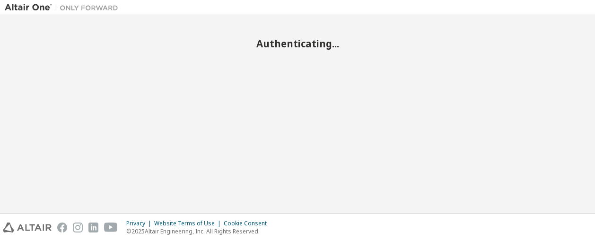 The image size is (595, 241). What do you see at coordinates (189, 223) in the screenshot?
I see `div: Website Terms of Use` at bounding box center [189, 223].